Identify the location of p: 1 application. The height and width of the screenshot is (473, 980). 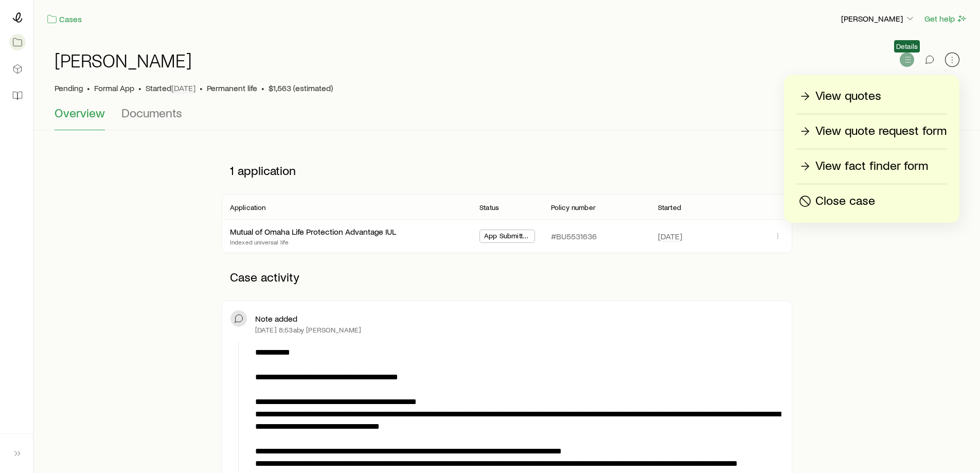
(506, 170).